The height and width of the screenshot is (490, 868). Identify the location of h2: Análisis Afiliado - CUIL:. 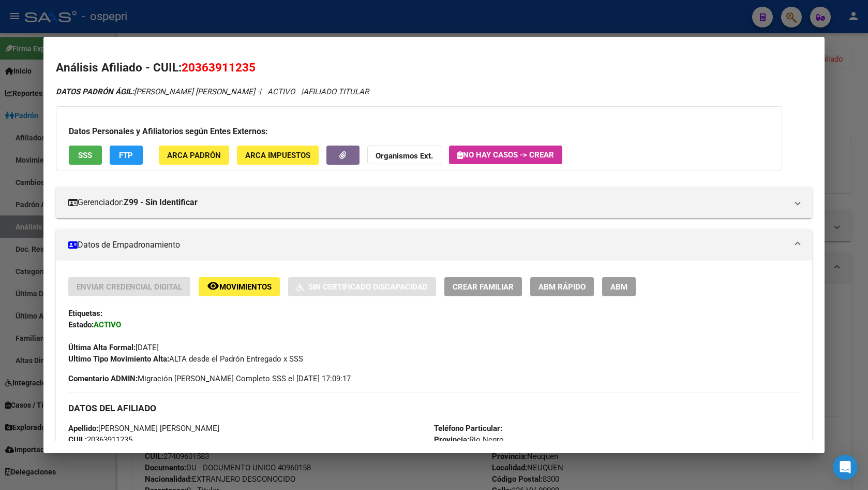
(434, 68).